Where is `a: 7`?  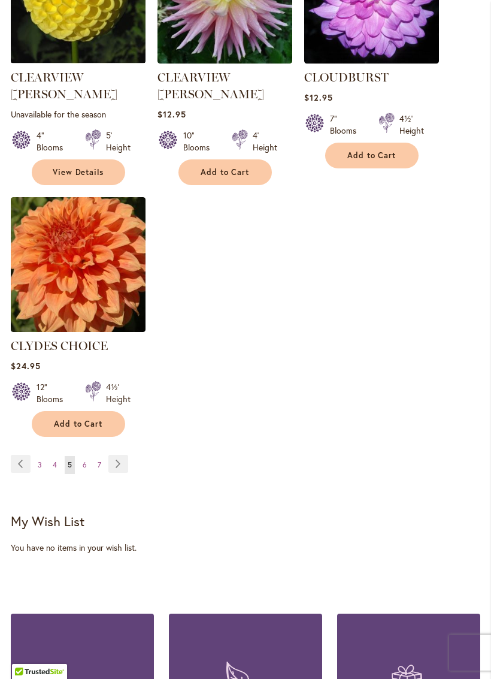
a: 7 is located at coordinates (99, 465).